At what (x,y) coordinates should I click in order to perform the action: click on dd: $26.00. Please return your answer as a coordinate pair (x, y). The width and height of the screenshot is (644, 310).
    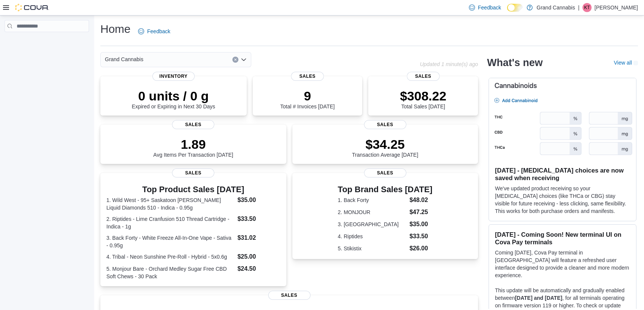
    Looking at the image, I should click on (421, 248).